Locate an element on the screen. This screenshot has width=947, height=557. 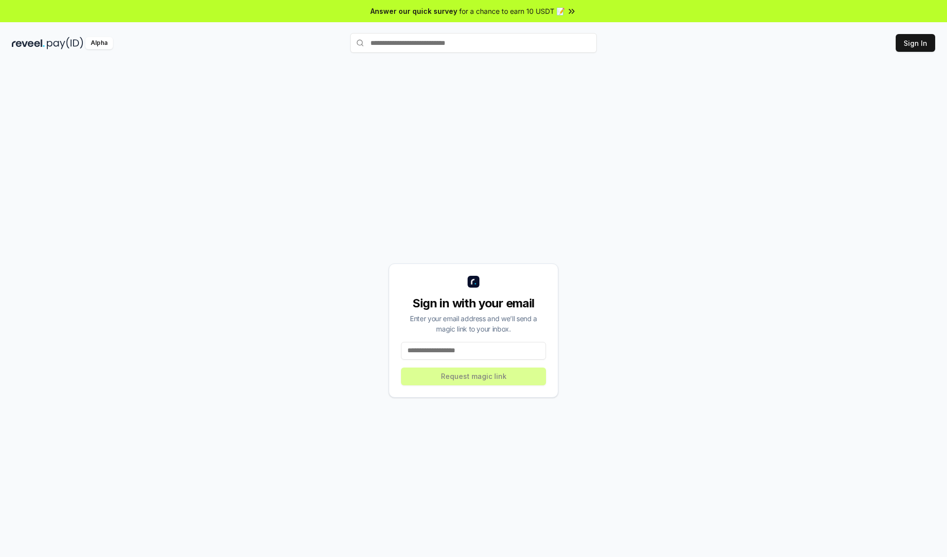
span: Answer our quick survey is located at coordinates (414, 11).